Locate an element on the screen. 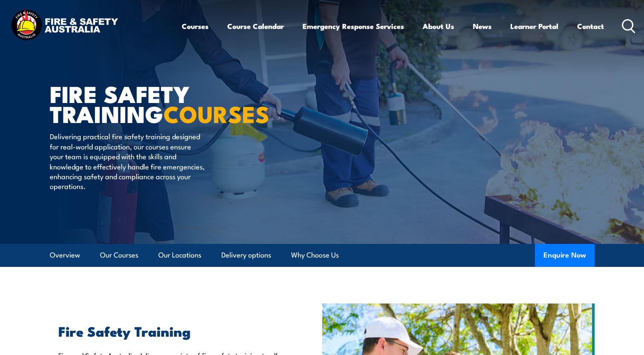 The image size is (644, 355). button: Enquire Now is located at coordinates (565, 256).